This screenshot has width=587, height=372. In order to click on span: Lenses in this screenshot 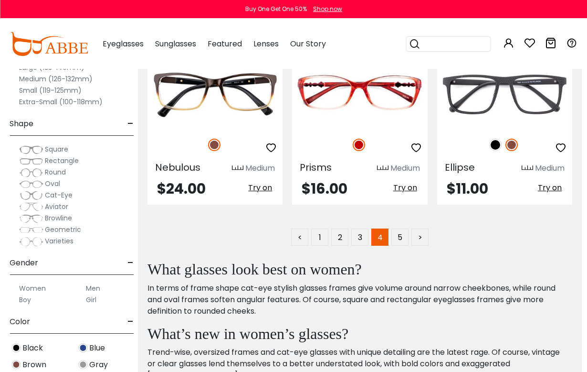, I will do `click(266, 43)`.